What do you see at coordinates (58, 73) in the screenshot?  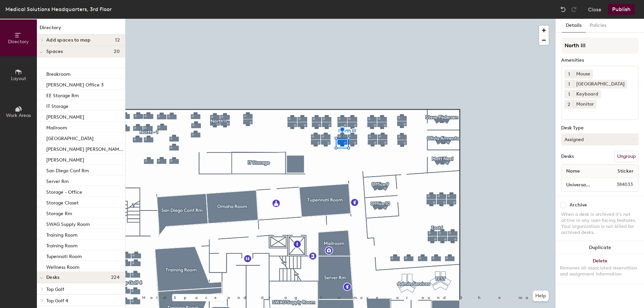 I see `p: Breakroom` at bounding box center [58, 73].